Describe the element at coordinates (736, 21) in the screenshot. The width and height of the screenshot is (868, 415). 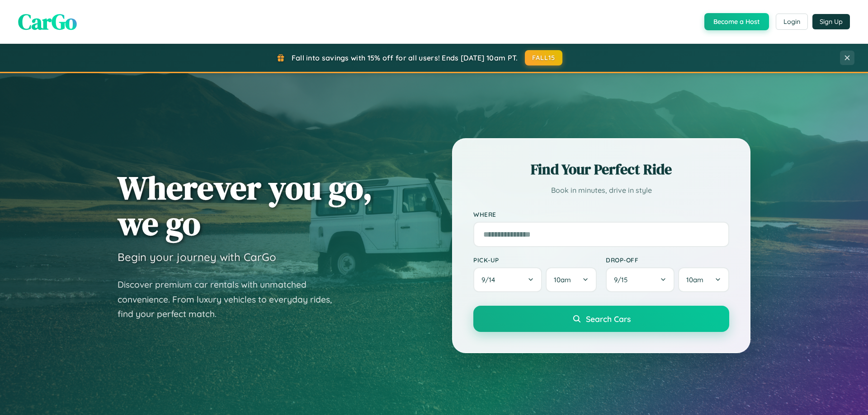
I see `button: Become a Host` at that location.